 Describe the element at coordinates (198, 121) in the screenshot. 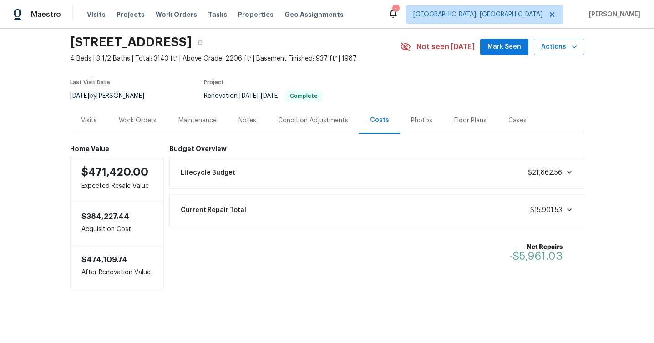

I see `div: Maintenance` at that location.